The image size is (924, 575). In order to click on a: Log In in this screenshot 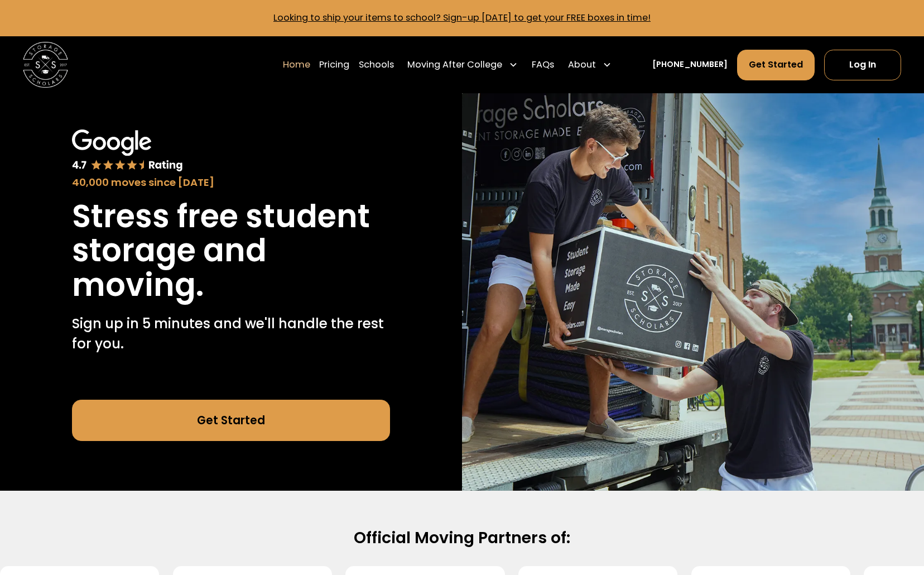, I will do `click(862, 65)`.